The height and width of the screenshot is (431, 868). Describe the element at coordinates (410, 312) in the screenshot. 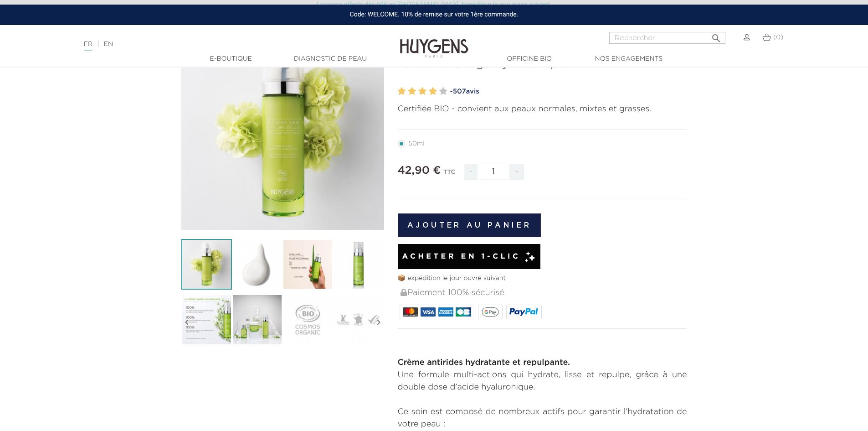

I see `img: MASTERCARD` at that location.